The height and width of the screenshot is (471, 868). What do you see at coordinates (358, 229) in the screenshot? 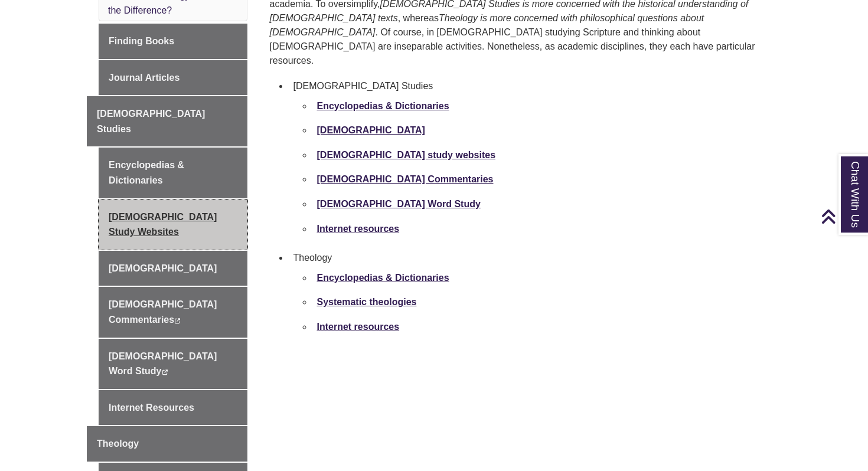
I see `strong: Internet resources` at bounding box center [358, 229].